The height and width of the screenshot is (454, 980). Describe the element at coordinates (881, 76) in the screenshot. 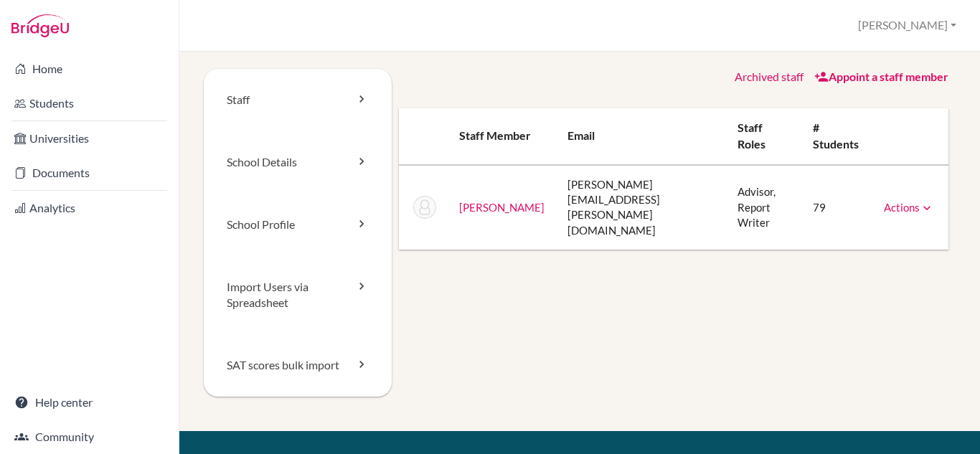

I see `a: Appoint a staff member` at that location.